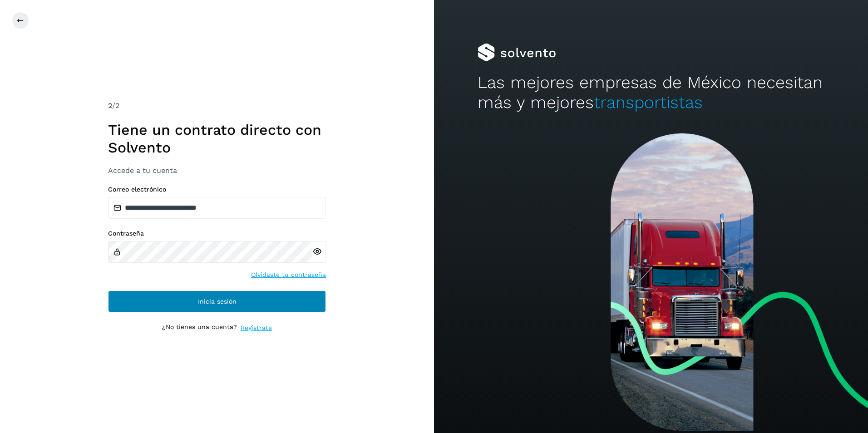 This screenshot has width=868, height=433. I want to click on button: Inicia sesión, so click(217, 302).